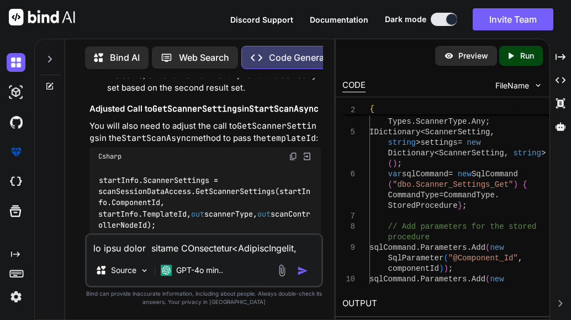  What do you see at coordinates (349, 227) in the screenshot?
I see `div: 8` at bounding box center [349, 227].